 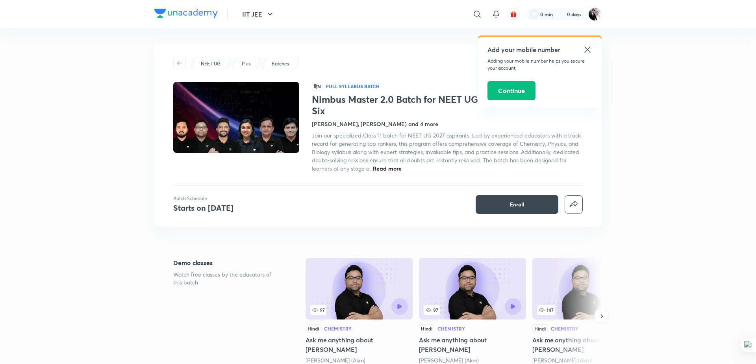 What do you see at coordinates (512, 91) in the screenshot?
I see `button: Continue` at bounding box center [512, 91].